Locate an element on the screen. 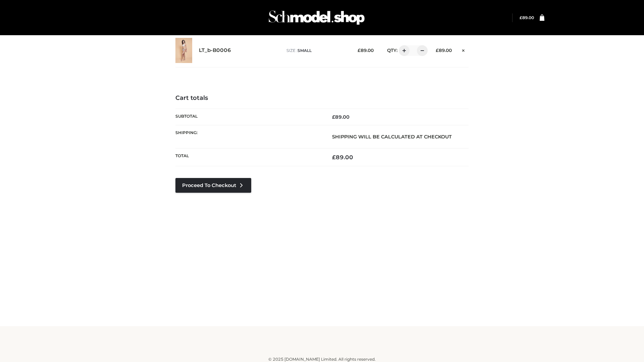 Image resolution: width=644 pixels, height=362 pixels. p: size : is located at coordinates (316, 51).